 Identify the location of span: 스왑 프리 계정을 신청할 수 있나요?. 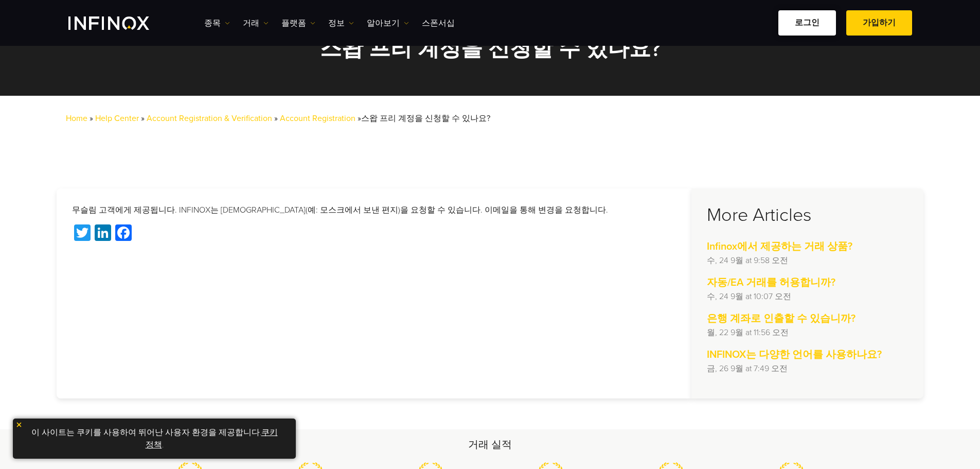
(426, 119).